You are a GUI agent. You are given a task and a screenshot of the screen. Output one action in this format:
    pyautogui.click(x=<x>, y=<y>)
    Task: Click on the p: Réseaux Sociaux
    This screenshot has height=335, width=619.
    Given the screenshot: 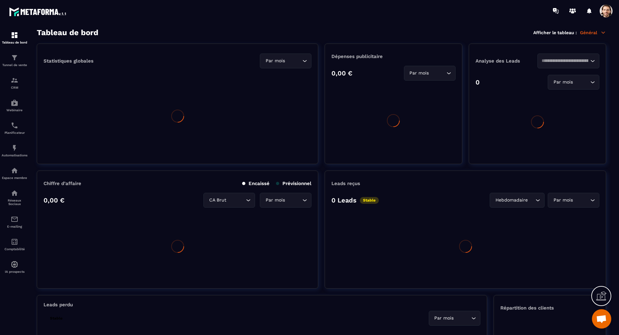 What is the action you would take?
    pyautogui.click(x=15, y=202)
    